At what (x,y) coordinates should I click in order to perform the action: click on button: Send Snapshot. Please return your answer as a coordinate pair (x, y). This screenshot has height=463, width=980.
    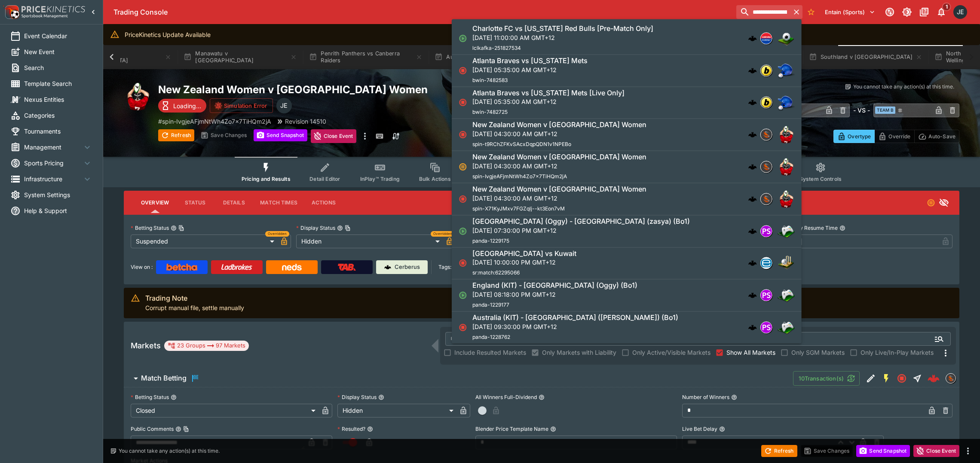
    Looking at the image, I should click on (883, 451).